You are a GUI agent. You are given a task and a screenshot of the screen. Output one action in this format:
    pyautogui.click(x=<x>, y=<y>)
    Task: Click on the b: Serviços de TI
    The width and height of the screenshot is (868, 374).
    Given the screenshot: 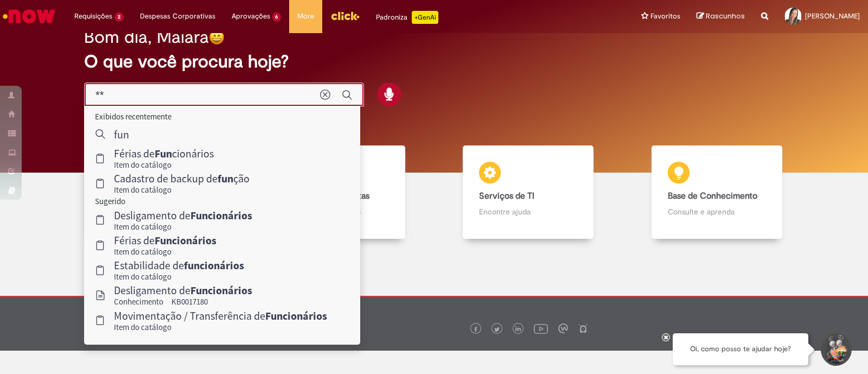 What is the action you would take?
    pyautogui.click(x=507, y=196)
    